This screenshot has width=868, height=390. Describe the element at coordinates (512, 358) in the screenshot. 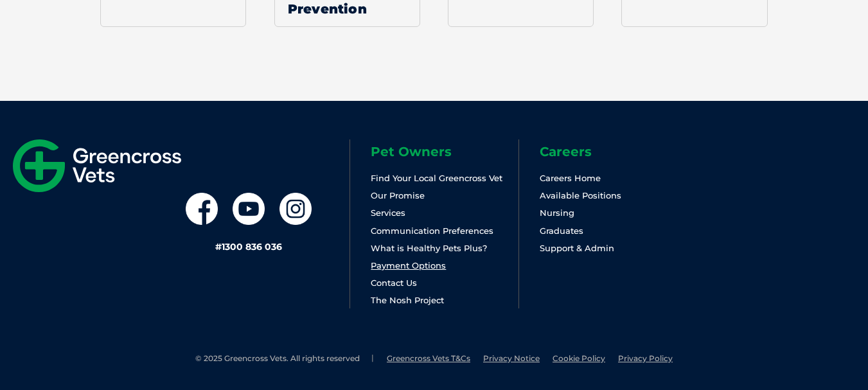

I see `a: Privacy Notice` at that location.